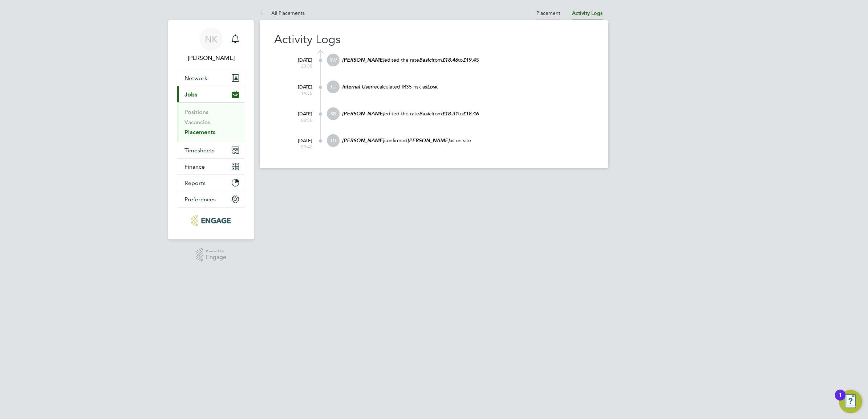  What do you see at coordinates (211, 183) in the screenshot?
I see `button: Reports` at bounding box center [211, 183].